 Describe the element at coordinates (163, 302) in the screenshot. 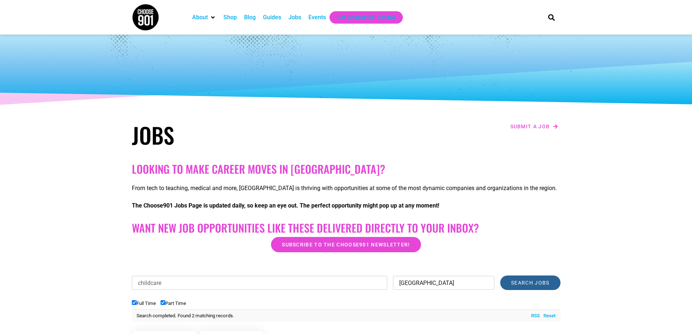

I see `input: Part Time` at that location.